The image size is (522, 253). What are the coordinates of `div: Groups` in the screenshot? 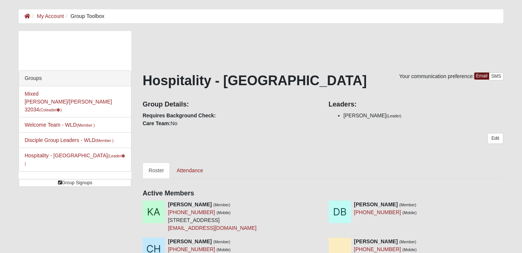 It's located at (75, 78).